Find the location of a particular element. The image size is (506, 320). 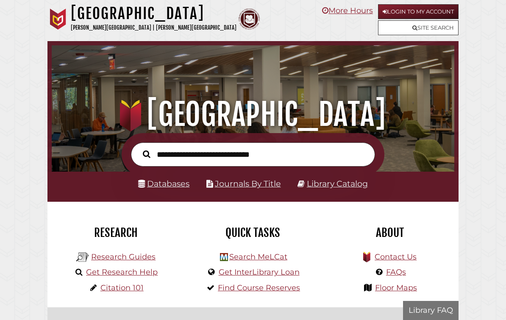

a: Journals By Title is located at coordinates (248, 183).